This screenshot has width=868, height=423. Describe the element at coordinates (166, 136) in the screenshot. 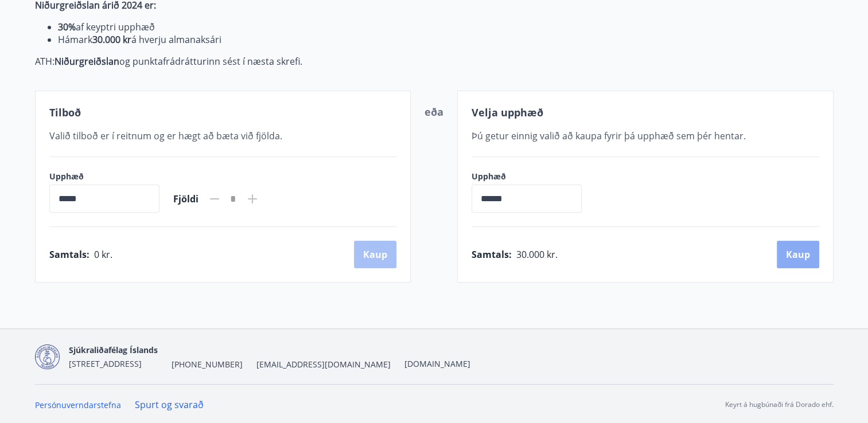

I see `span: Valið tilboð er í reitnum og er hægt að bæta við fjölda.` at that location.